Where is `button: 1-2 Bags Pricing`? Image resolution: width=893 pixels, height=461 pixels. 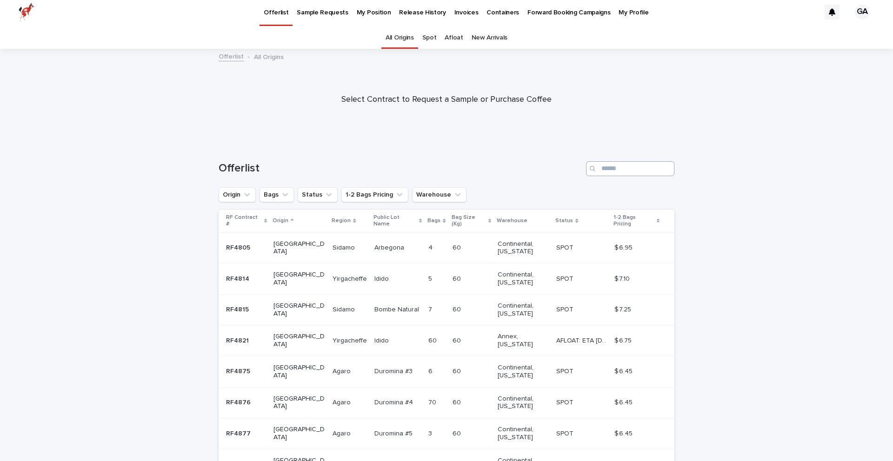
button: 1-2 Bags Pricing is located at coordinates (375, 195).